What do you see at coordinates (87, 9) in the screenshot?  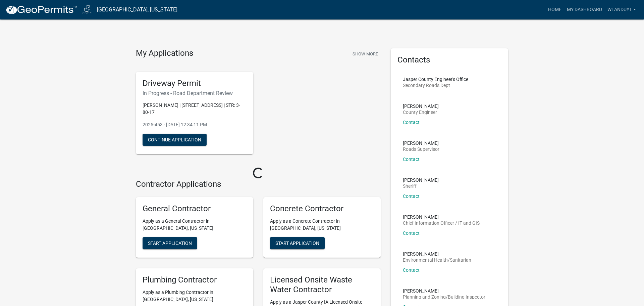 I see `img: Jasper County, Iowa` at bounding box center [87, 9].